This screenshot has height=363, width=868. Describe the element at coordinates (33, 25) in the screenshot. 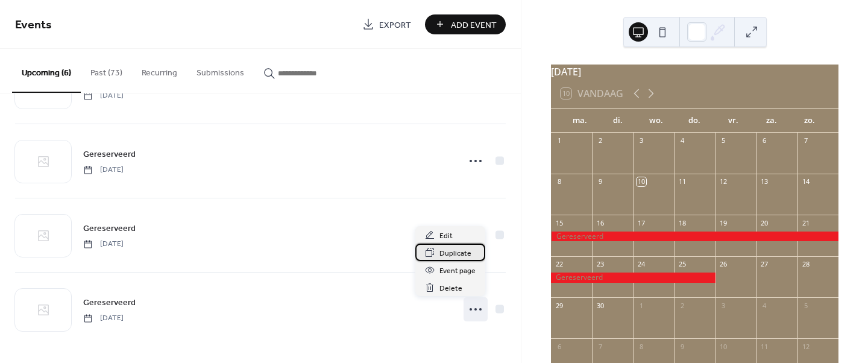

I see `span: Events` at that location.